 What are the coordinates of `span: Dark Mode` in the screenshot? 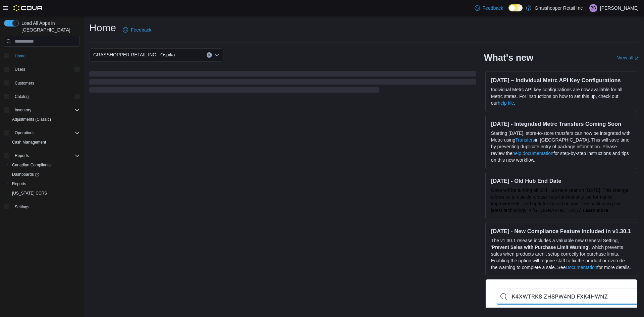 It's located at (508, 12).